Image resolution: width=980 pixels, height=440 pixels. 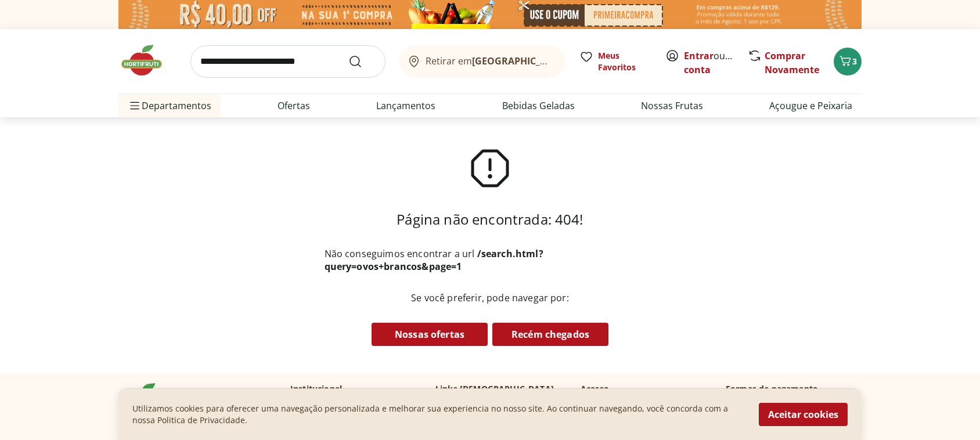 I want to click on a: Ofertas, so click(x=294, y=106).